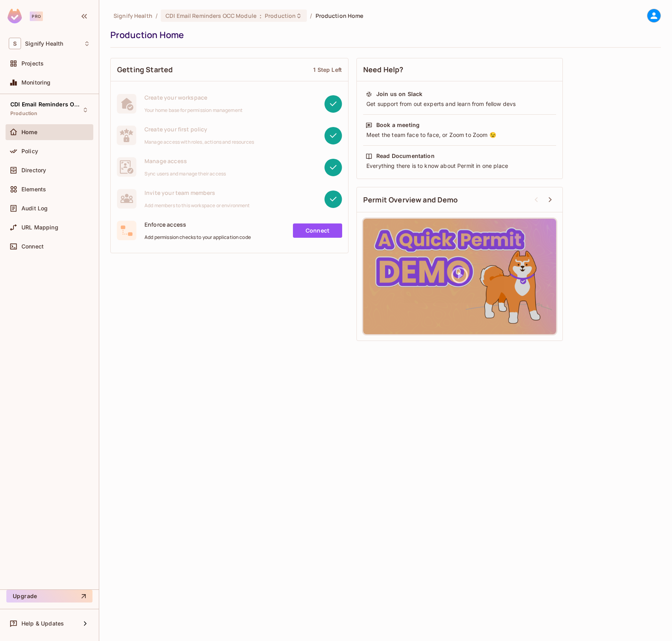 The width and height of the screenshot is (672, 641). Describe the element at coordinates (44, 43) in the screenshot. I see `span: Workspace: Signify Health` at that location.